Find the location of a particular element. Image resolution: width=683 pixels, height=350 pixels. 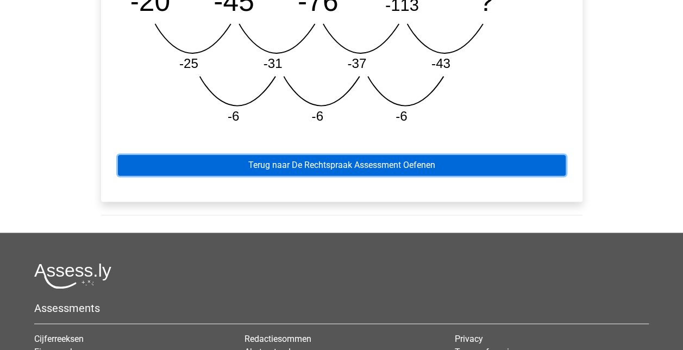

tspan: -43 is located at coordinates (441, 63).